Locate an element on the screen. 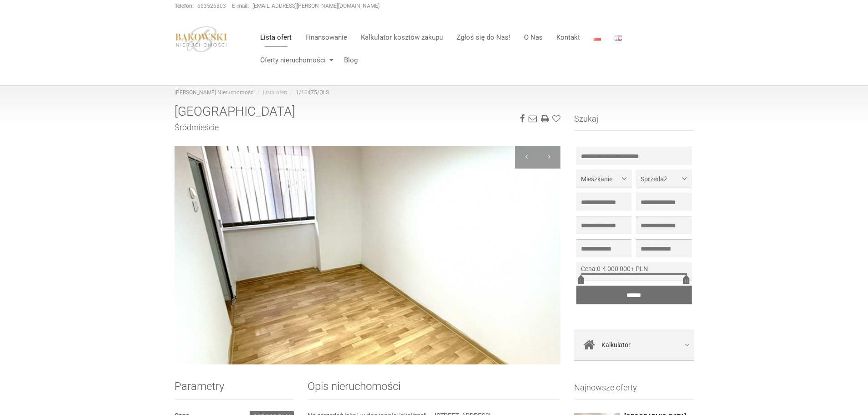 This screenshot has width=868, height=415. span: 4 000 000+ PLN is located at coordinates (625, 269).